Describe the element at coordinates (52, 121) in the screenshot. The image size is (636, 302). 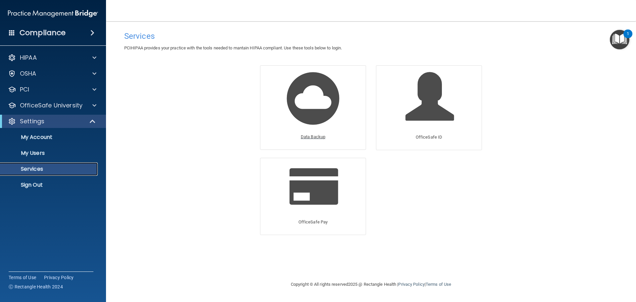
I see `a: Settings` at that location.